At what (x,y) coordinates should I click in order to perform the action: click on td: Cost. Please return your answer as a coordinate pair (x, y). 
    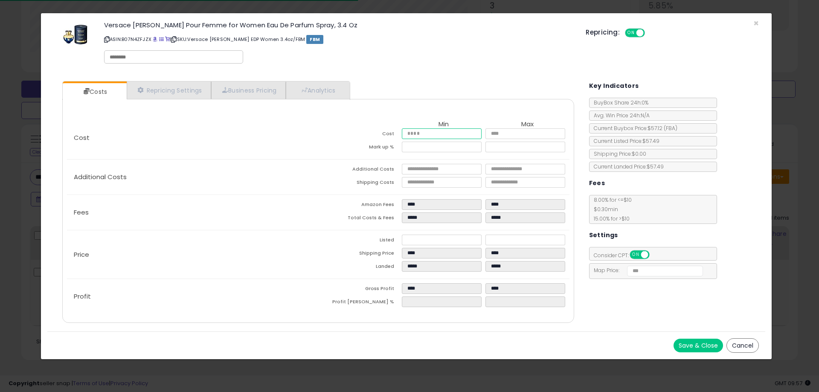
    Looking at the image, I should click on (360, 135).